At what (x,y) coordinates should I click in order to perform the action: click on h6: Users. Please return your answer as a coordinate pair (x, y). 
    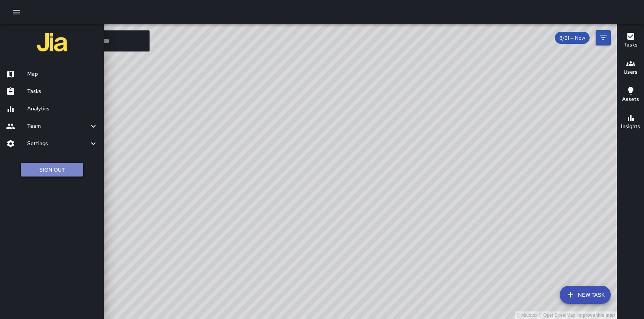
    Looking at the image, I should click on (630, 72).